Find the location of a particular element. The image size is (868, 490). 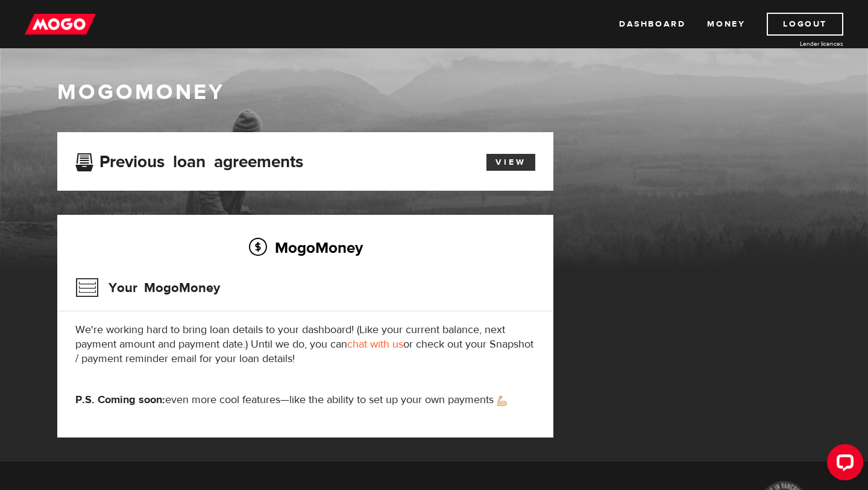

p: even more cool features—like the ability to set up your own payments is located at coordinates (305, 400).